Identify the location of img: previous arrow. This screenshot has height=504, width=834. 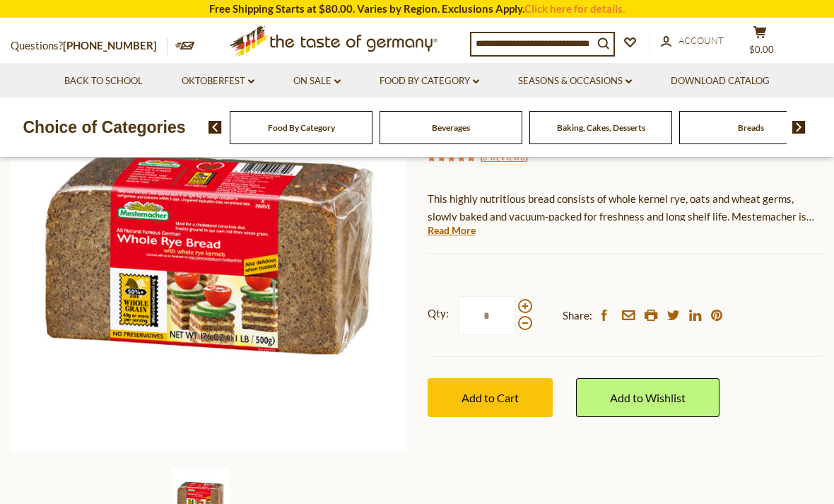
(215, 127).